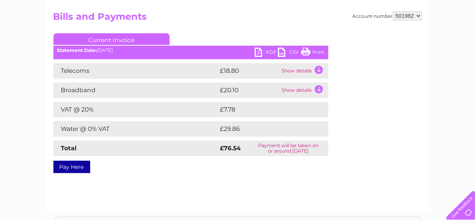 The height and width of the screenshot is (220, 475). I want to click on b: Statement Date:, so click(77, 50).